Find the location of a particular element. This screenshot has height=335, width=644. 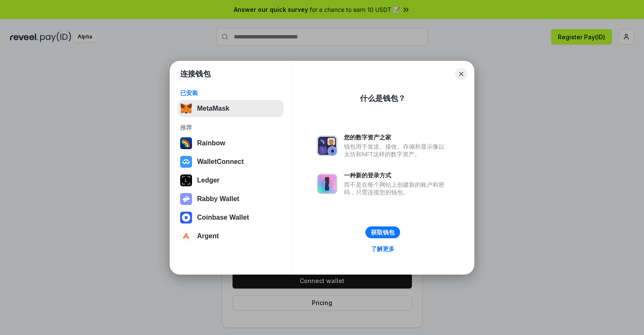

div: Ledger is located at coordinates (208, 180).